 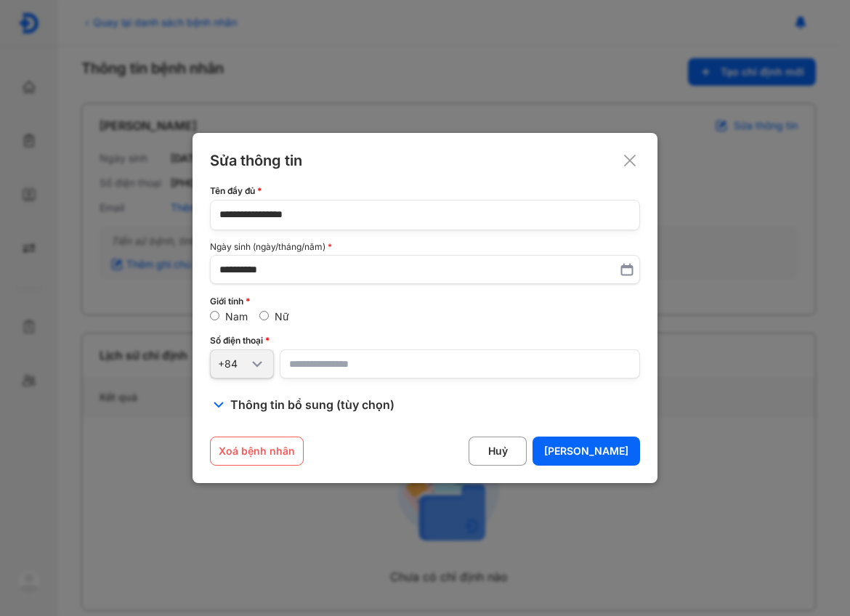 What do you see at coordinates (312, 405) in the screenshot?
I see `span: Thông tin bổ sung (tùy chọn)` at bounding box center [312, 405].